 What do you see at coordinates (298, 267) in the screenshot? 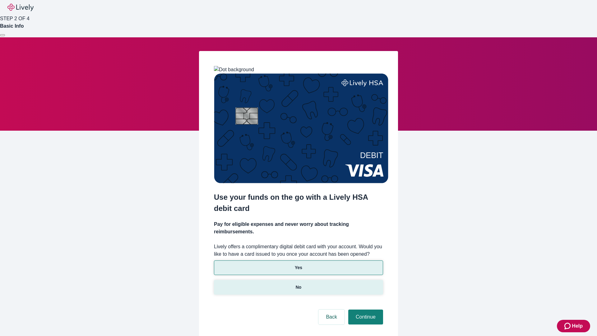
I see `button: Yes` at bounding box center [298, 267].